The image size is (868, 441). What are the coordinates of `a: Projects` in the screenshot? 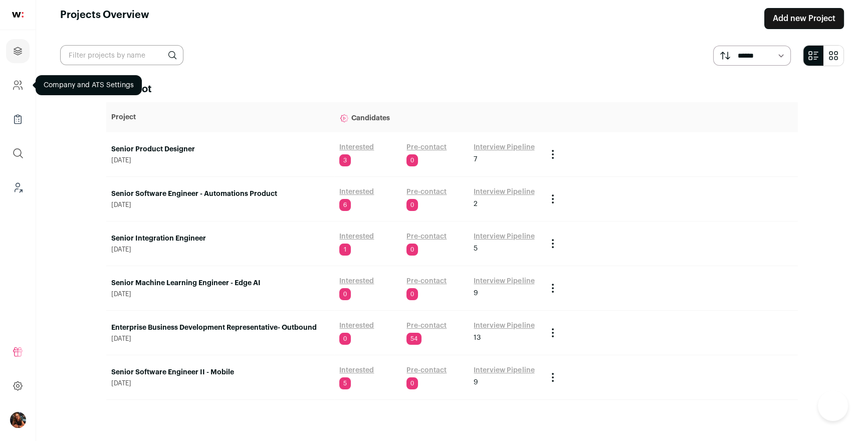 It's located at (17, 51).